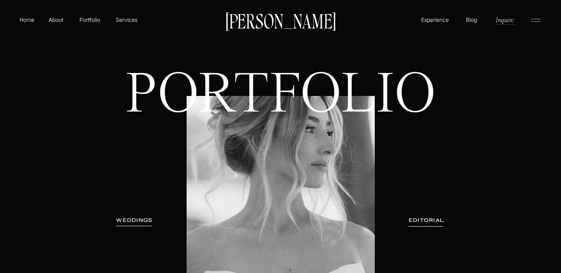 This screenshot has height=273, width=561. What do you see at coordinates (126, 19) in the screenshot?
I see `p: Services` at bounding box center [126, 19].